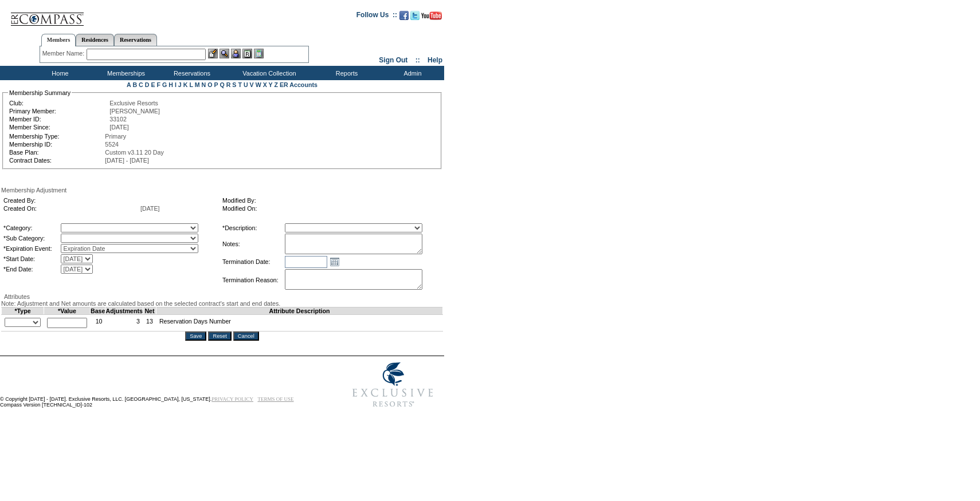  Describe the element at coordinates (253, 262) in the screenshot. I see `td: Termination Date:` at that location.